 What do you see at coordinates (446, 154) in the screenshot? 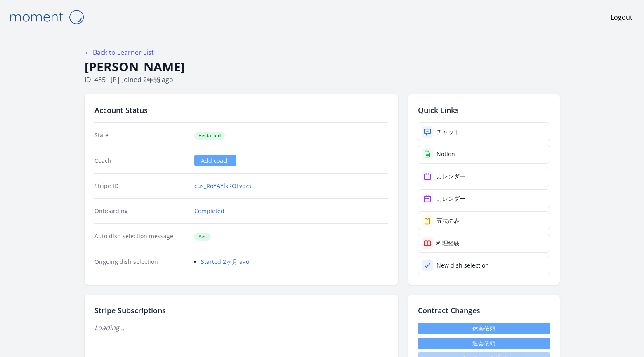
I see `div: Notion` at bounding box center [446, 154].